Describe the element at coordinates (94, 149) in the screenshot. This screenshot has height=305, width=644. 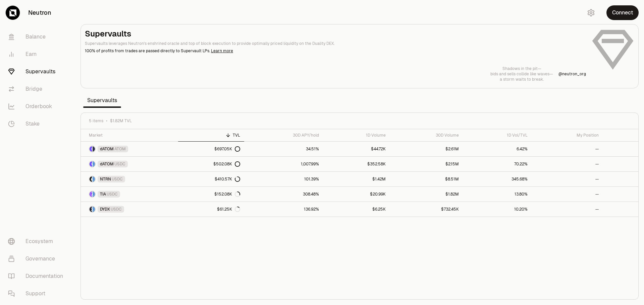
I see `img: ATOM Logo` at that location.